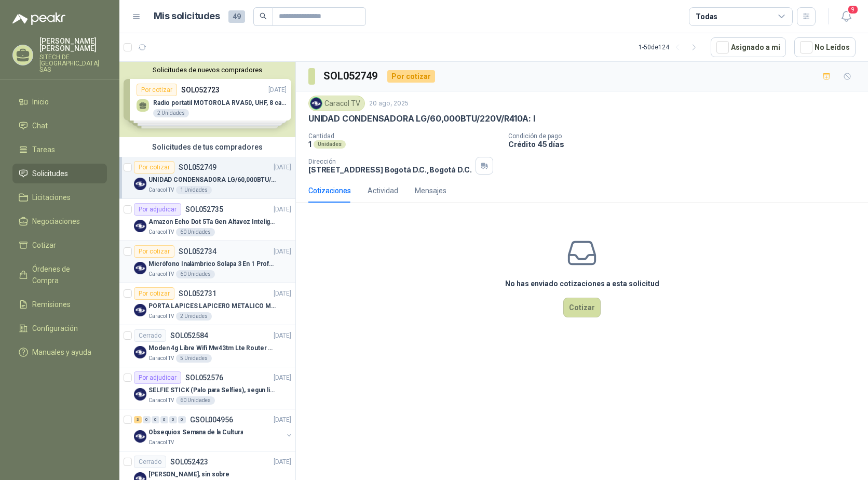 Image resolution: width=868 pixels, height=480 pixels. Describe the element at coordinates (60, 305) in the screenshot. I see `a: Remisiones` at that location.